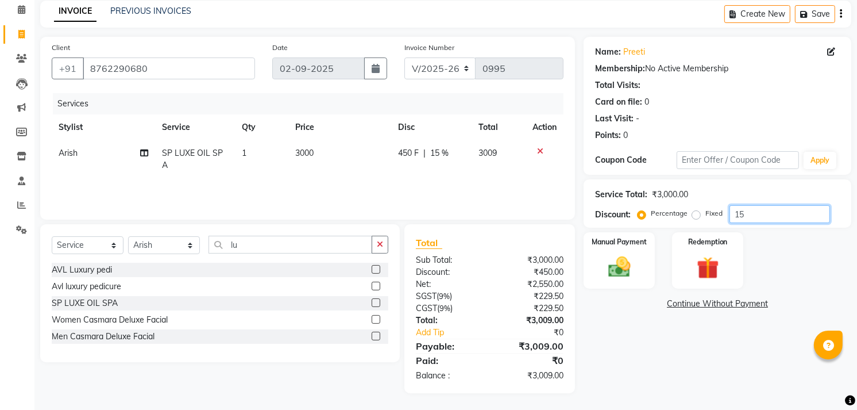 The image size is (857, 410). I want to click on th: Service, so click(195, 127).